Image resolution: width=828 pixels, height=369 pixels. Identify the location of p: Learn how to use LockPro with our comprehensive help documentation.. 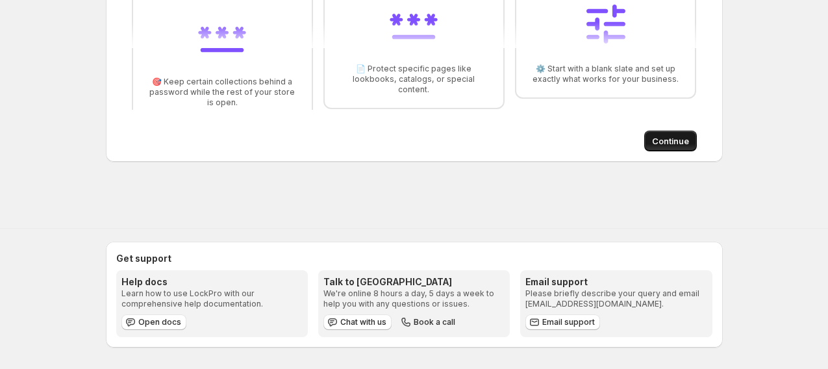
(212, 299).